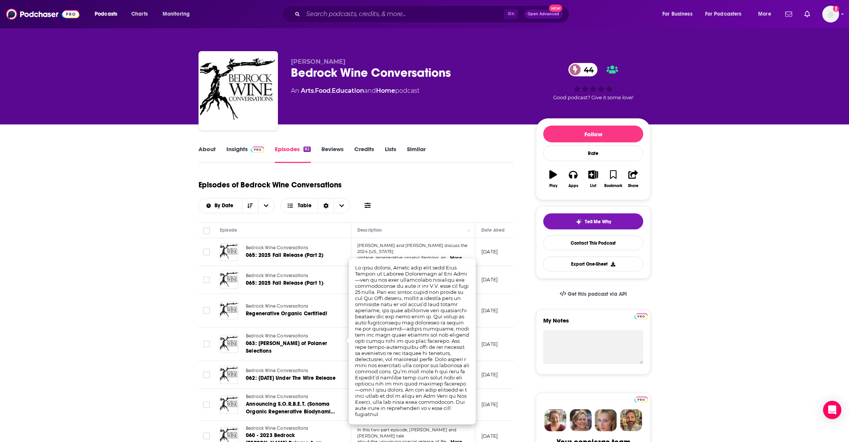  Describe the element at coordinates (593, 264) in the screenshot. I see `button: Export One-Sheet` at that location.